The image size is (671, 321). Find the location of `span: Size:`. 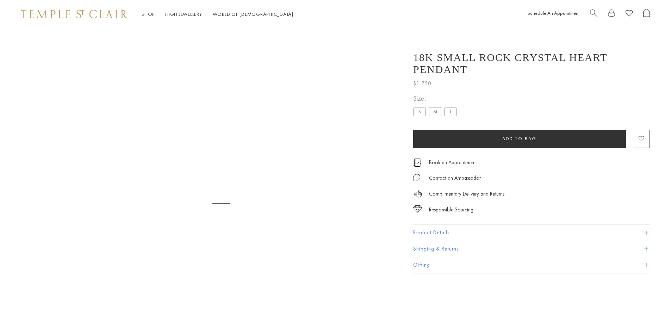

span: Size: is located at coordinates (436, 98).